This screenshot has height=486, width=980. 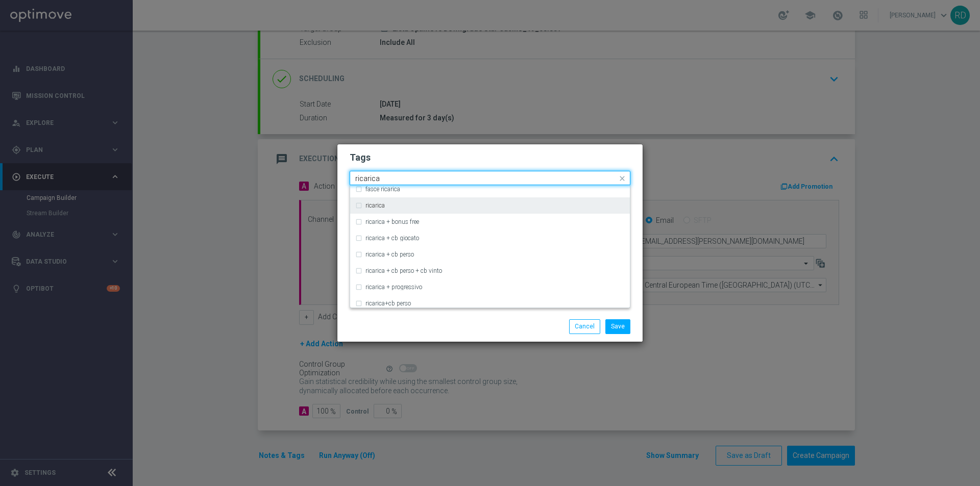 What do you see at coordinates (618, 326) in the screenshot?
I see `button: Save` at bounding box center [618, 326].